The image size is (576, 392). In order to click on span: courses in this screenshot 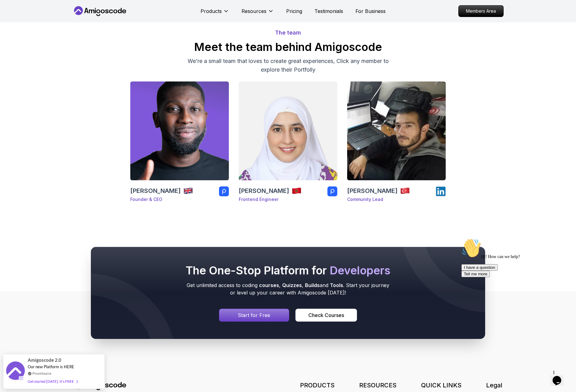, I will do `click(269, 285)`.